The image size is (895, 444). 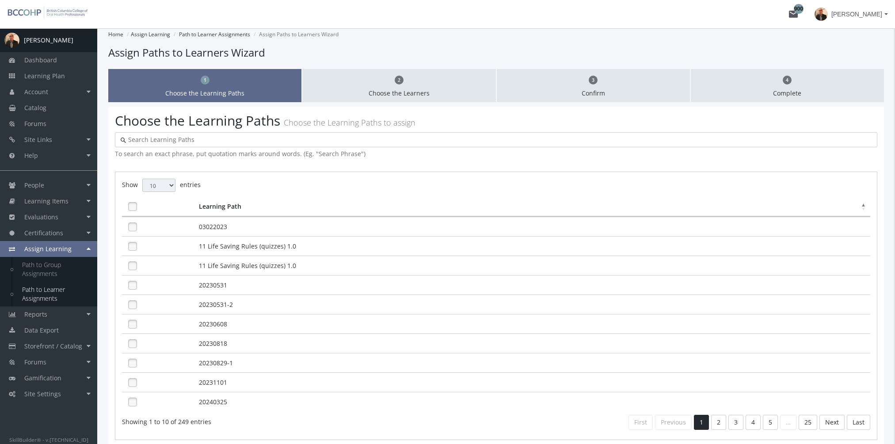 I want to click on p: Choose the Learning Paths, so click(x=205, y=93).